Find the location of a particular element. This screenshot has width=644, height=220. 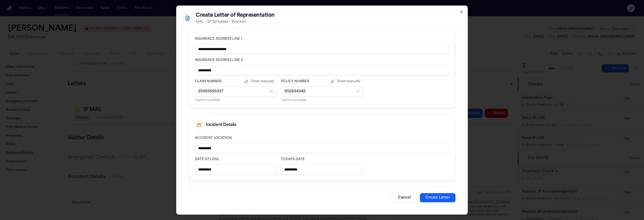

label: date of loss is located at coordinates (236, 159).